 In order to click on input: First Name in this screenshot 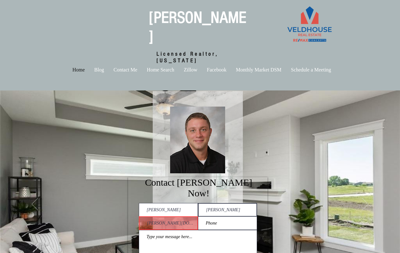, I will do `click(168, 210)`.